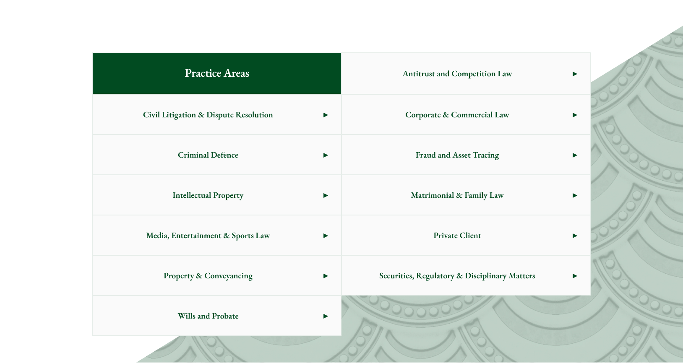 The image size is (683, 363). Describe the element at coordinates (208, 114) in the screenshot. I see `span: Civil Litigation & Dispute Resolution` at that location.